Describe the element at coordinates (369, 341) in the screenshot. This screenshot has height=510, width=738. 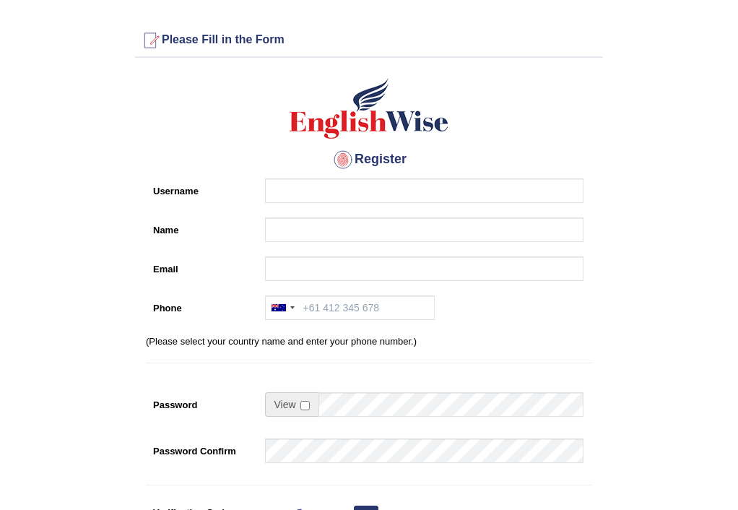
I see `p: (Please select your country name and enter your phone number.)` at that location.